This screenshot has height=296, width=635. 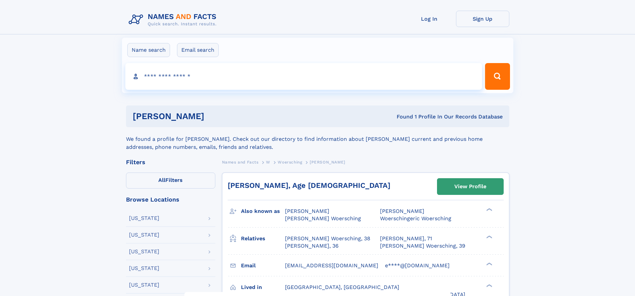 I want to click on span: All, so click(x=162, y=180).